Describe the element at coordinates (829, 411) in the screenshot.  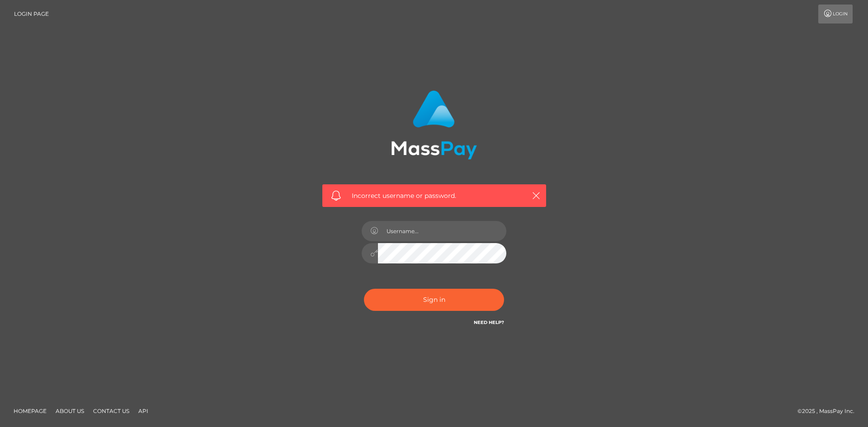
I see `div: © 2025 , MassPay Inc.` at that location.